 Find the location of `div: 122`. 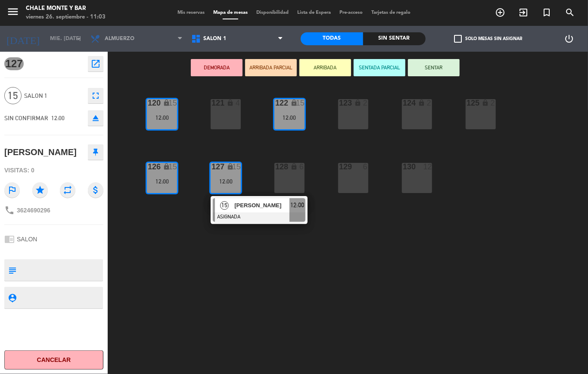

div: 122 is located at coordinates (275, 103).